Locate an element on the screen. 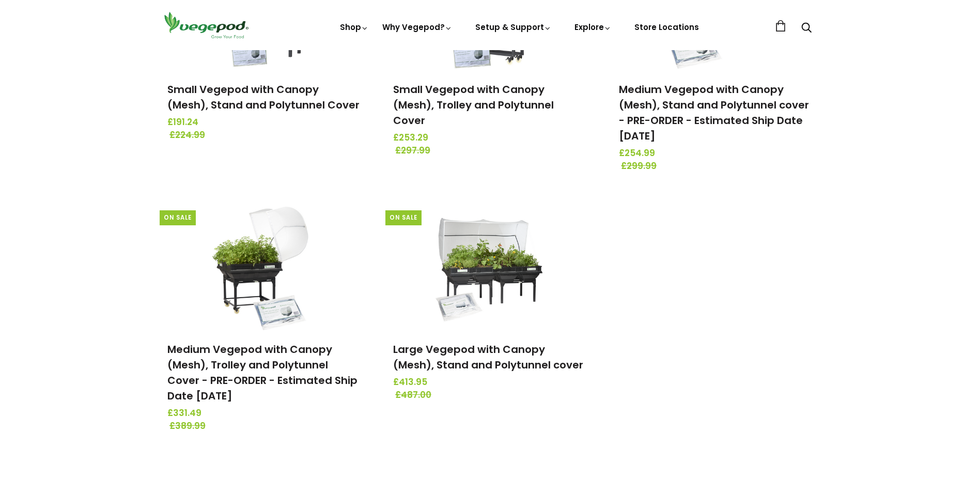  a: Explore is located at coordinates (593, 27).